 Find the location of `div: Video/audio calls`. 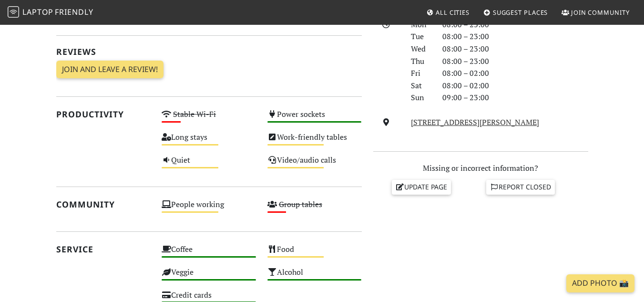

div: Video/audio calls is located at coordinates (315, 165).